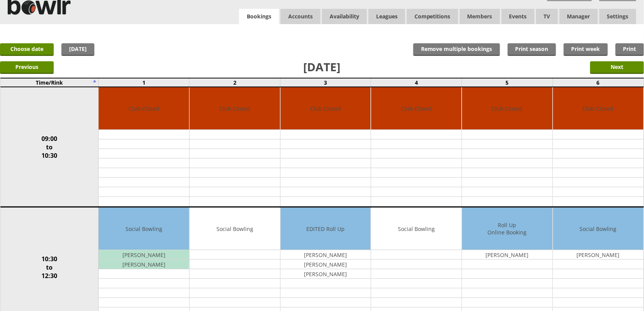 Image resolution: width=644 pixels, height=311 pixels. Describe the element at coordinates (325, 83) in the screenshot. I see `td: 3` at that location.